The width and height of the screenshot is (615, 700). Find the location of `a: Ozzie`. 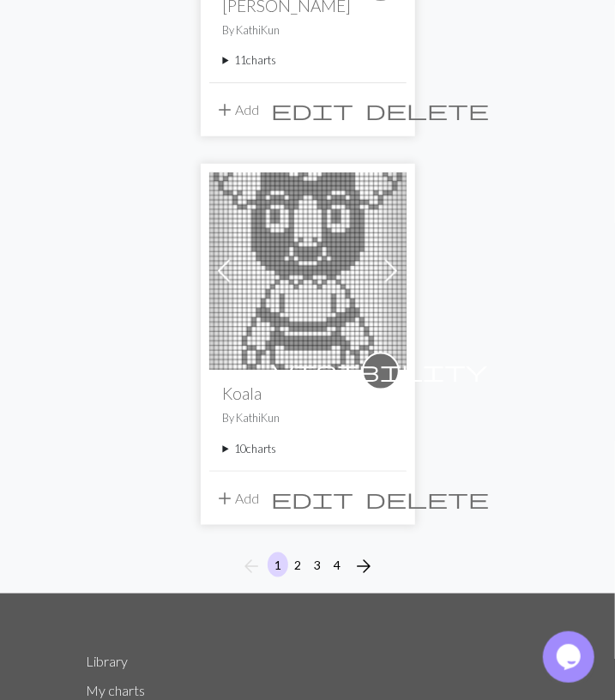

a: Ozzie is located at coordinates (308, 268).